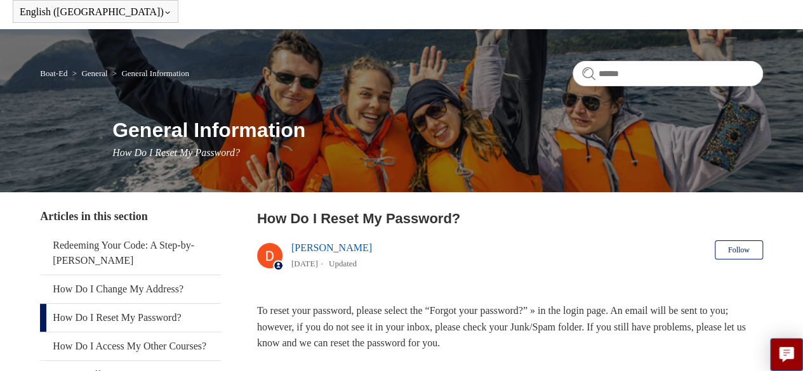 This screenshot has width=803, height=371. Describe the element at coordinates (176, 152) in the screenshot. I see `span: How Do I Reset My Password?` at that location.